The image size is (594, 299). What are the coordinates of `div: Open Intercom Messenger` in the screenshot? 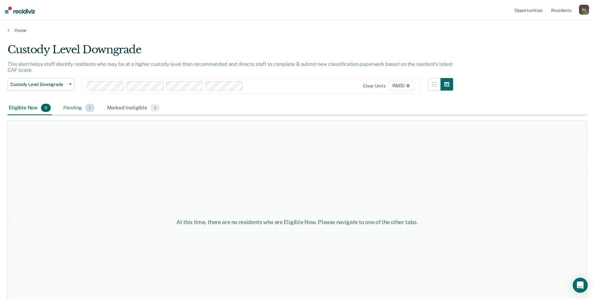 It's located at (580, 285).